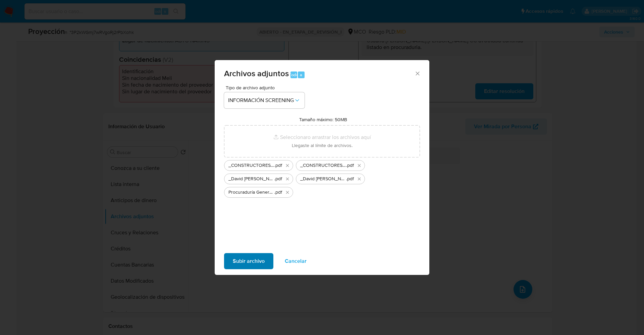 The image size is (644, 335). I want to click on button: Eliminar _David Andres Castro Bastidas_ lavado de dinero - Buscar con Google.pdf, so click(287, 179).